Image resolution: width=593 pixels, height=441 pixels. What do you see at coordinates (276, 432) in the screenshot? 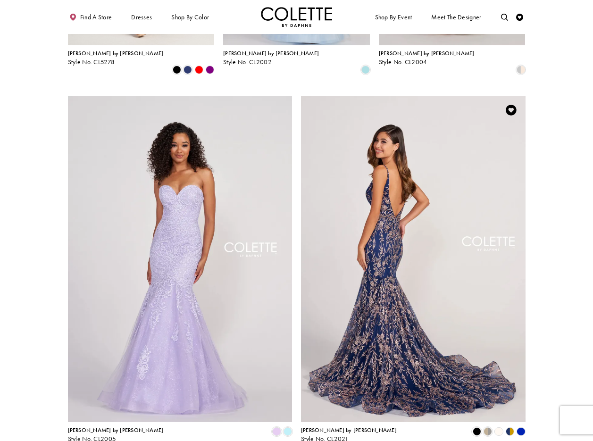
I see `i: Lilac` at bounding box center [276, 432].